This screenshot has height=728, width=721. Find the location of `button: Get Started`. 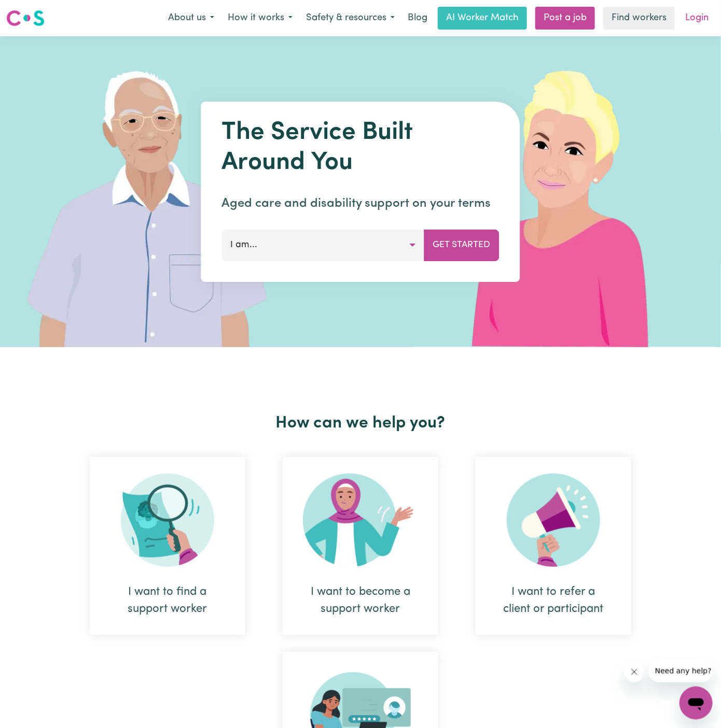

button: Get Started is located at coordinates (462, 245).